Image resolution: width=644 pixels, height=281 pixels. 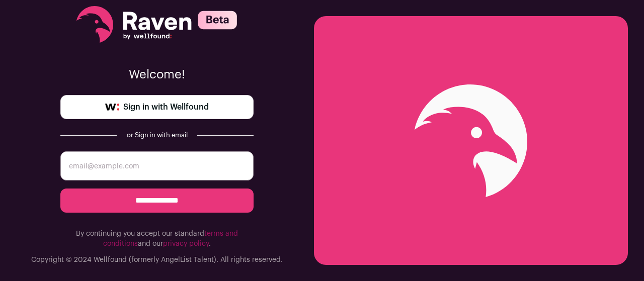 I want to click on input: email@example.com, so click(x=157, y=166).